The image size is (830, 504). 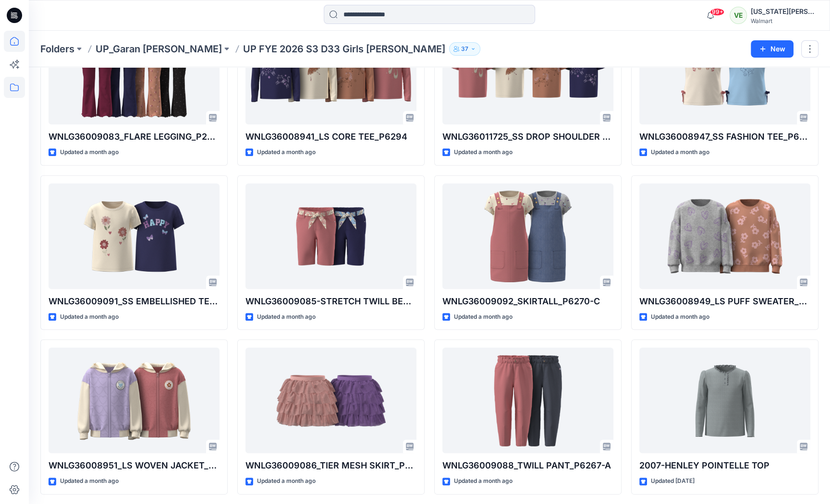 What do you see at coordinates (725, 137) in the screenshot?
I see `p: WNLG36008947_SS FASHION TEE_P6304` at bounding box center [725, 137].